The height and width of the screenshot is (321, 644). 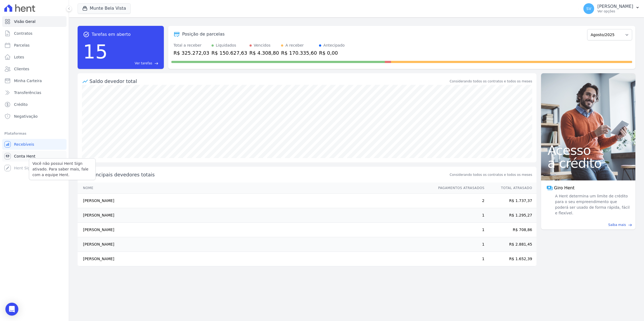 What do you see at coordinates (28, 81) in the screenshot?
I see `span: Minha Carteira` at bounding box center [28, 81].